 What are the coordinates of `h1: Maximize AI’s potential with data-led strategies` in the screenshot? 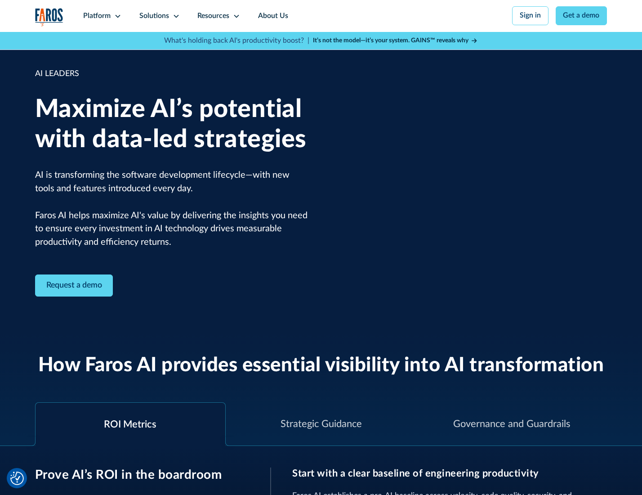 It's located at (171, 125).